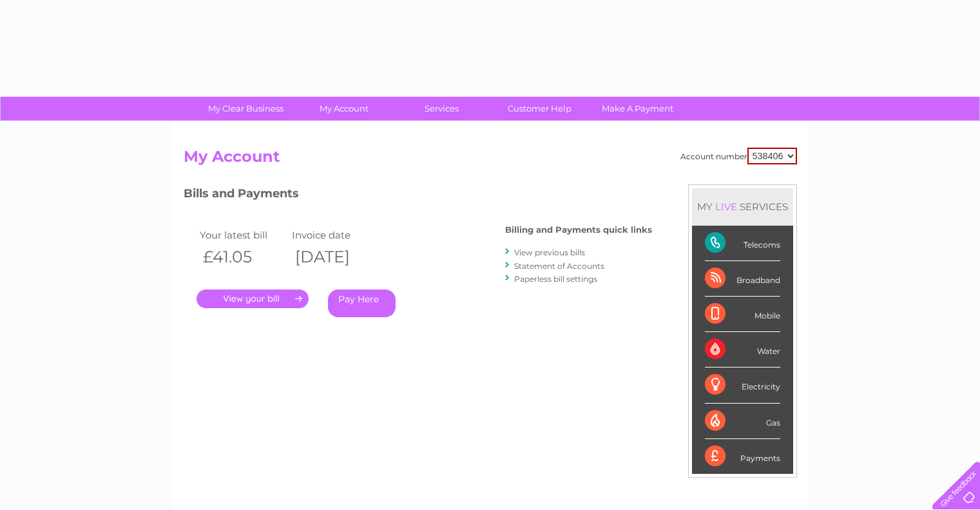 The image size is (980, 510). Describe the element at coordinates (441, 108) in the screenshot. I see `a: Services` at that location.